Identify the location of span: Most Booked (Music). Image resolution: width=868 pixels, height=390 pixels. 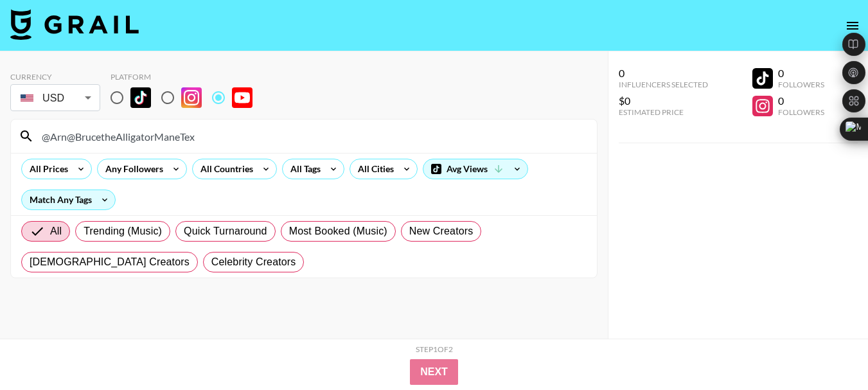
(338, 231).